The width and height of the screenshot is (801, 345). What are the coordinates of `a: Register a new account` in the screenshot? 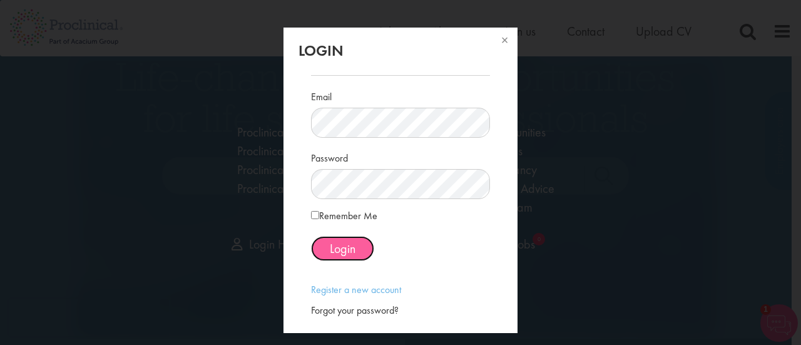 It's located at (356, 289).